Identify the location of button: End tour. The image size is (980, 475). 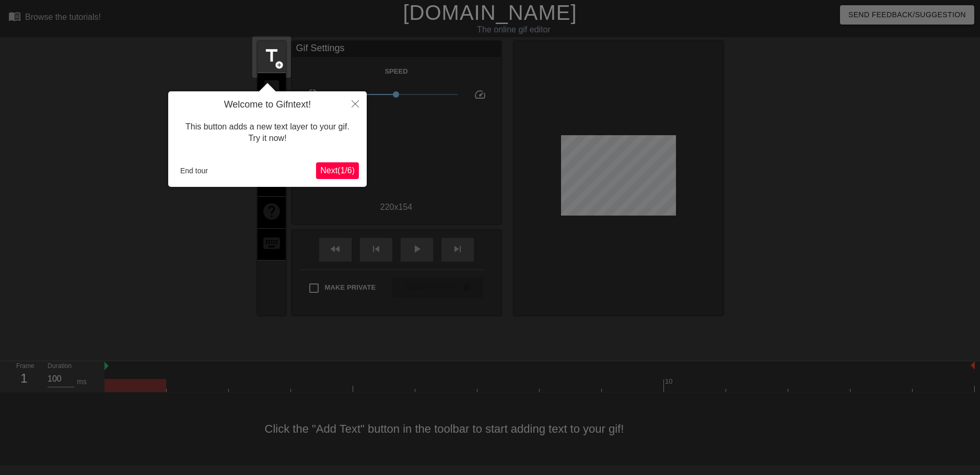
(194, 170).